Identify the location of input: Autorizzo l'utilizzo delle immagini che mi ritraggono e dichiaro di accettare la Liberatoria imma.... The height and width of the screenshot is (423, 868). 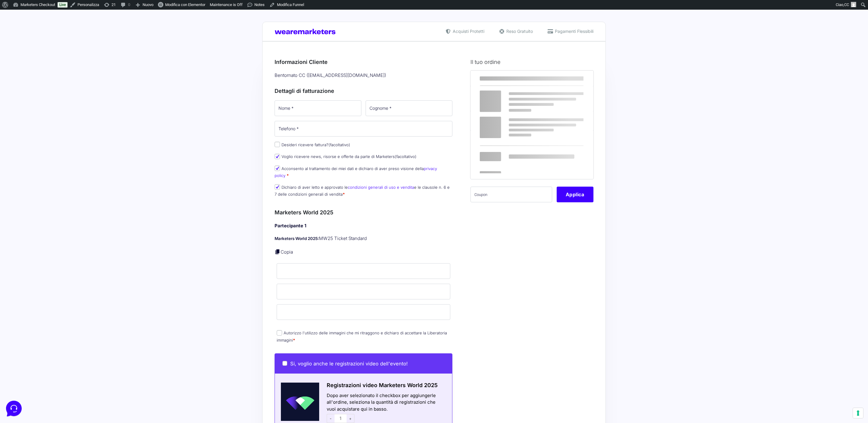
(279, 333).